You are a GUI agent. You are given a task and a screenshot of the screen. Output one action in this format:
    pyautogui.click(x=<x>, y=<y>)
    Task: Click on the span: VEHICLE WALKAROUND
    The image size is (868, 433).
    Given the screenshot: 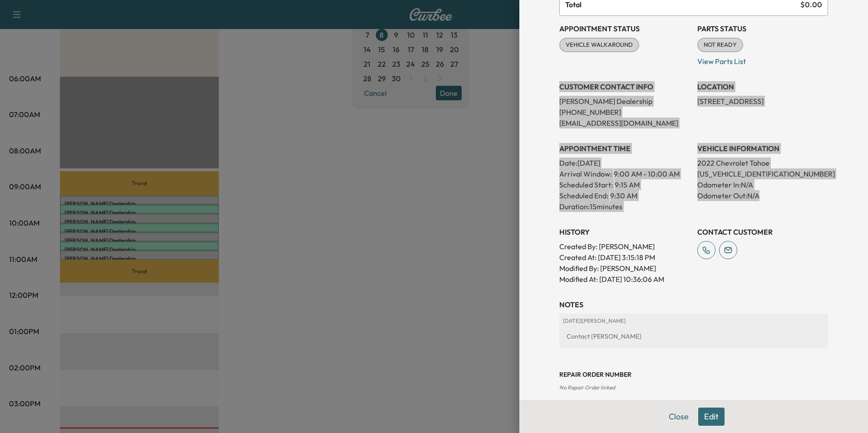 What is the action you would take?
    pyautogui.click(x=599, y=45)
    